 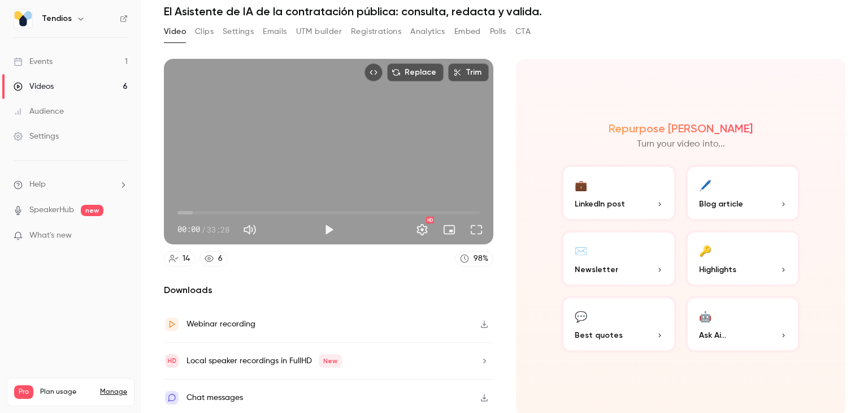 I want to click on button: Embed video, so click(x=374, y=72).